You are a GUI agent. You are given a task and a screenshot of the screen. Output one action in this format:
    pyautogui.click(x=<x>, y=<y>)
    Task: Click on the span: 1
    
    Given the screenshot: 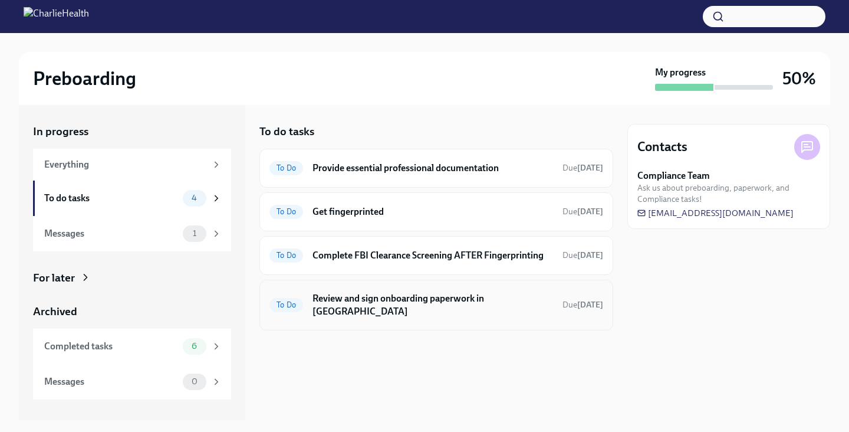 What is the action you would take?
    pyautogui.click(x=195, y=233)
    